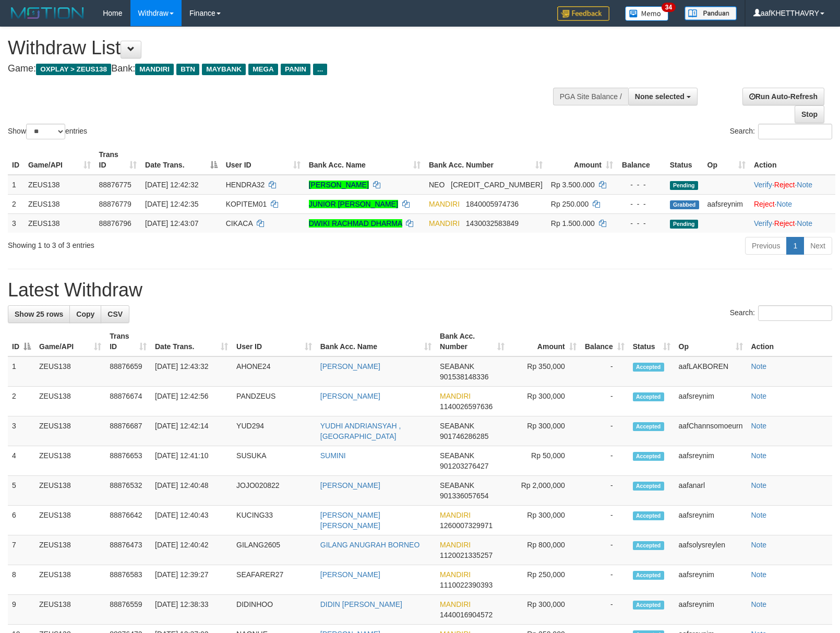 This screenshot has height=633, width=840. What do you see at coordinates (274, 372) in the screenshot?
I see `td: AHONE24` at bounding box center [274, 372].